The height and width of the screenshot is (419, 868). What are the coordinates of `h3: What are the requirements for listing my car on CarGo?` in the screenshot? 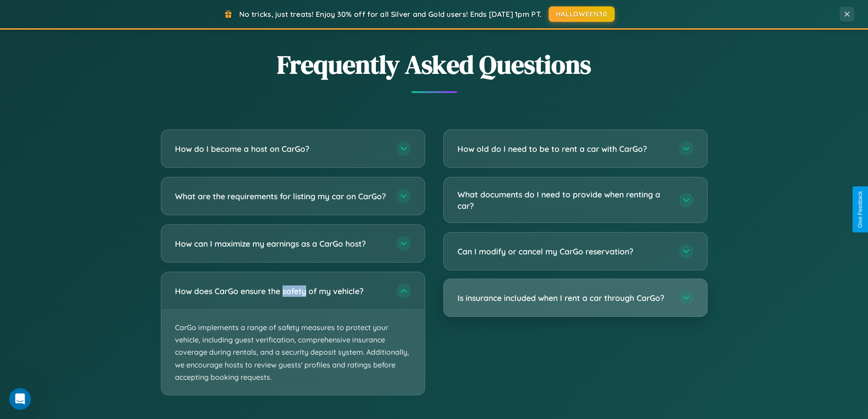 It's located at (281, 196).